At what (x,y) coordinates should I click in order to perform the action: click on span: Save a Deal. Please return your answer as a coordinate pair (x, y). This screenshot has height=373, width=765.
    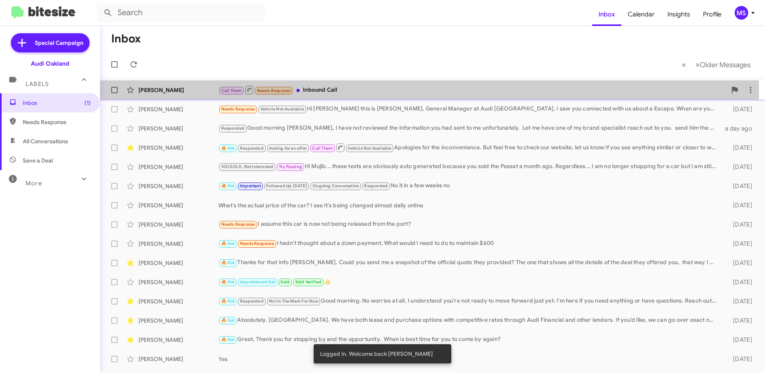
    Looking at the image, I should click on (38, 161).